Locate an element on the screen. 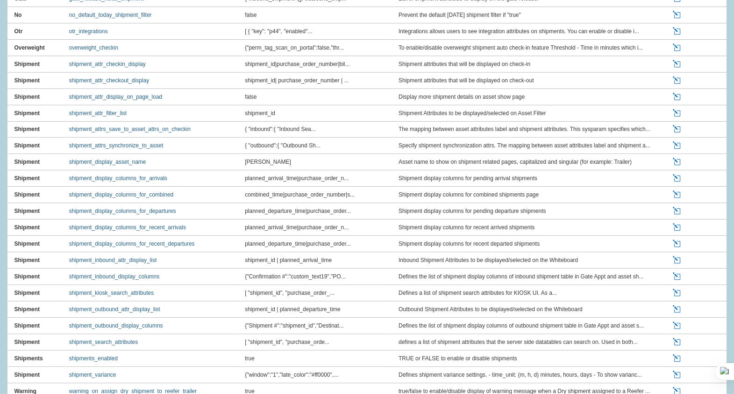  td: Specify shipment synchronization attrs. The mapping between asset attributes label and shipment a... is located at coordinates (529, 145).